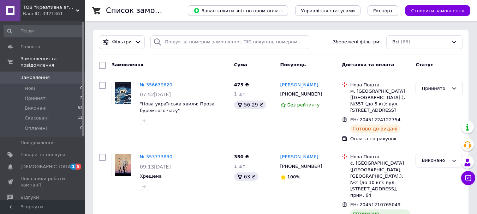 This screenshot has width=477, height=214. What do you see at coordinates (81, 99) in the screenshot?
I see `span: 2` at bounding box center [81, 99].